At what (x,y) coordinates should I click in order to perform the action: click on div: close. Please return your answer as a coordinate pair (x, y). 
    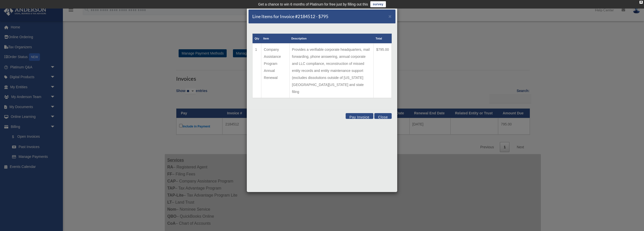
    Looking at the image, I should click on (641, 2).